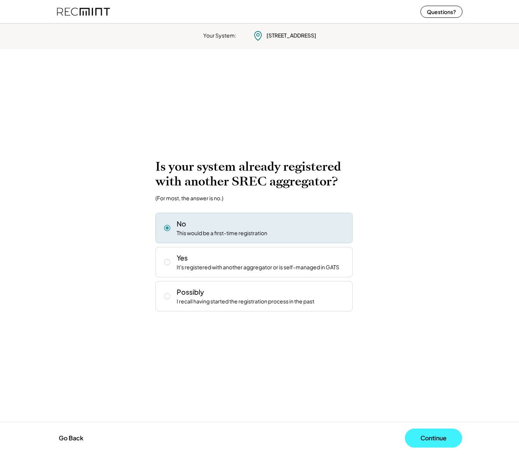 The image size is (519, 454). Describe the element at coordinates (222, 233) in the screenshot. I see `div: This would be a first-time registration` at that location.